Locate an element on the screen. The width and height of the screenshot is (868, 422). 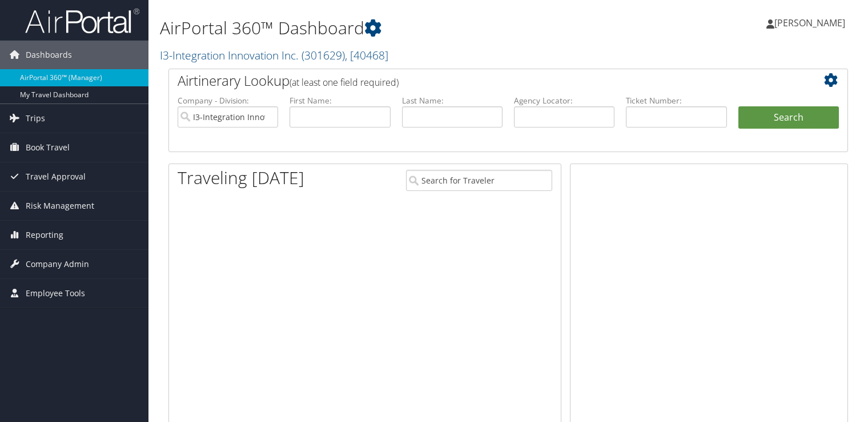
img: airportal-logo.png is located at coordinates (82, 20).